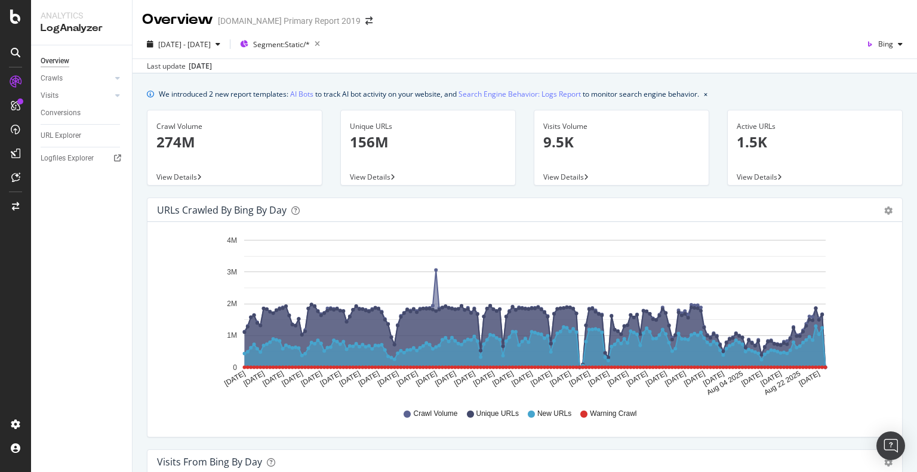  What do you see at coordinates (886, 44) in the screenshot?
I see `span: Bing` at bounding box center [886, 44].